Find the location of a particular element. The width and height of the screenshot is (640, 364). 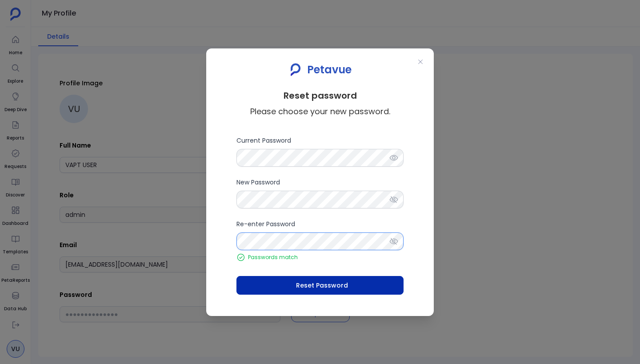

input: Current Password is located at coordinates (320, 158).